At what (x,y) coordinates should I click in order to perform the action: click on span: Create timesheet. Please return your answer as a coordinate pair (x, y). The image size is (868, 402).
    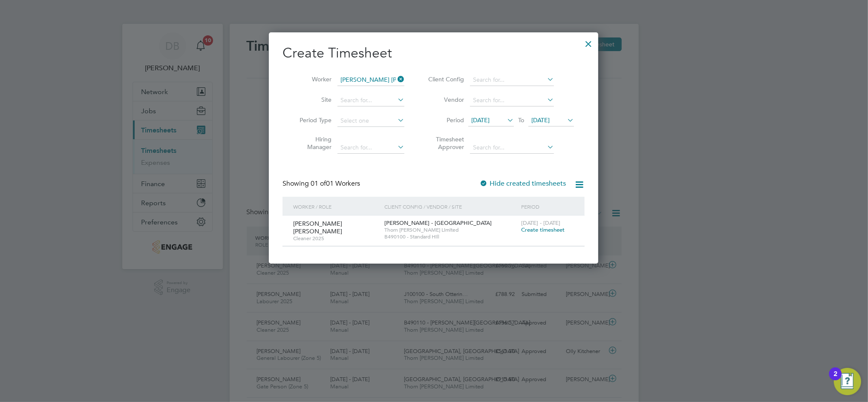
    Looking at the image, I should click on (543, 230).